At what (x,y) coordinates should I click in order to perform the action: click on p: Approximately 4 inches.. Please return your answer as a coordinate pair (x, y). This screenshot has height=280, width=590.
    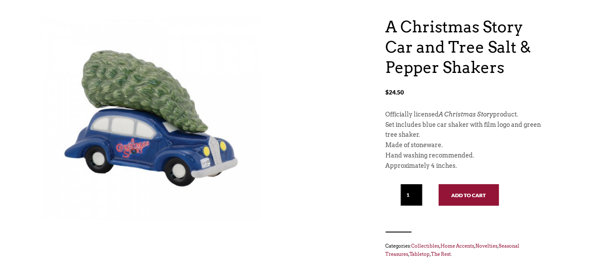
    Looking at the image, I should click on (468, 166).